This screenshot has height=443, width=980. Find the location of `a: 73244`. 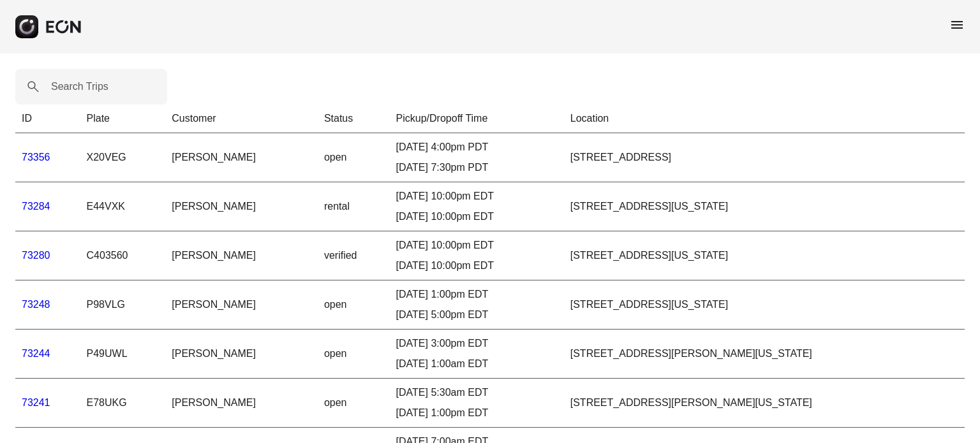

a: 73244 is located at coordinates (36, 353).